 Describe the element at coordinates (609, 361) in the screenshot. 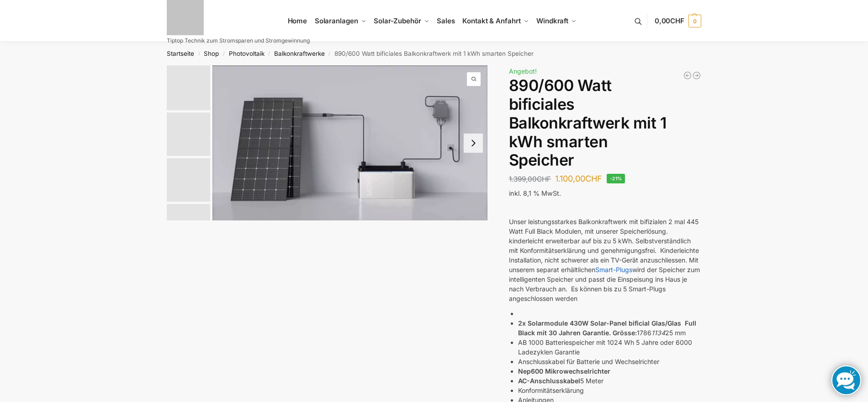

I see `li: Anschlusskabel für Batterie und Wechselrichter` at that location.